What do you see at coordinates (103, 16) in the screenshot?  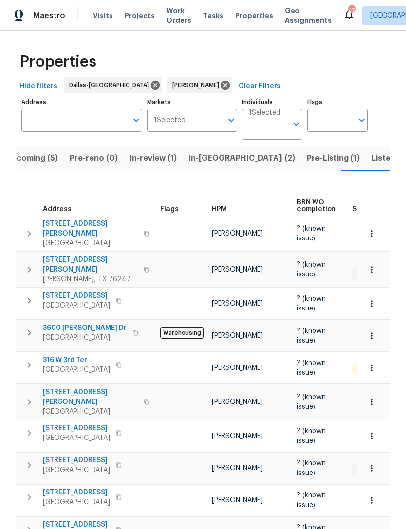 I see `span: Visits` at bounding box center [103, 16].